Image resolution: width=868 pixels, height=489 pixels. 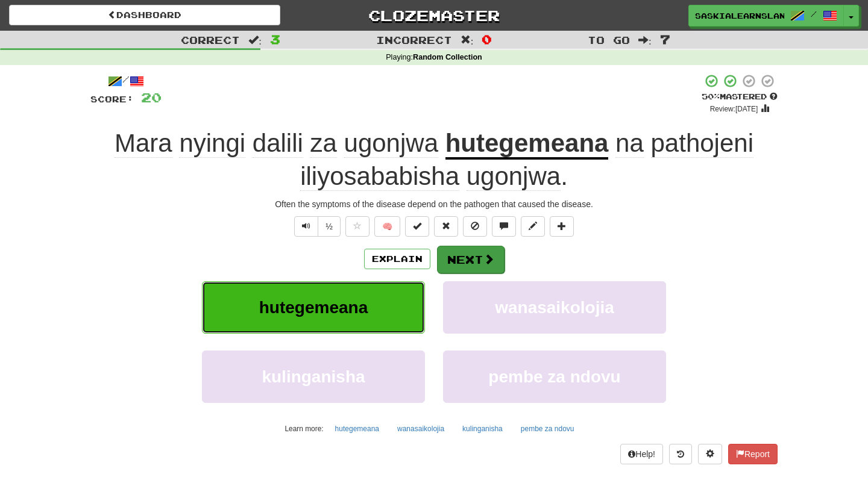 What do you see at coordinates (211, 40) in the screenshot?
I see `span: Correct` at bounding box center [211, 40].